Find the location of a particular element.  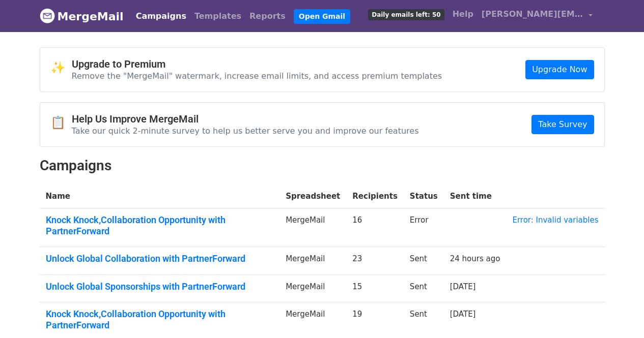

td: 15 is located at coordinates (375, 288).